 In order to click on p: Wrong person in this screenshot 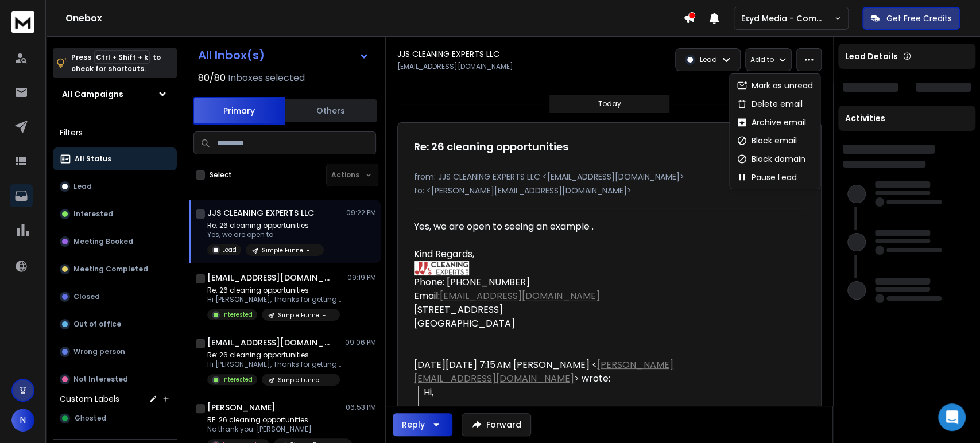, I will do `click(99, 352)`.